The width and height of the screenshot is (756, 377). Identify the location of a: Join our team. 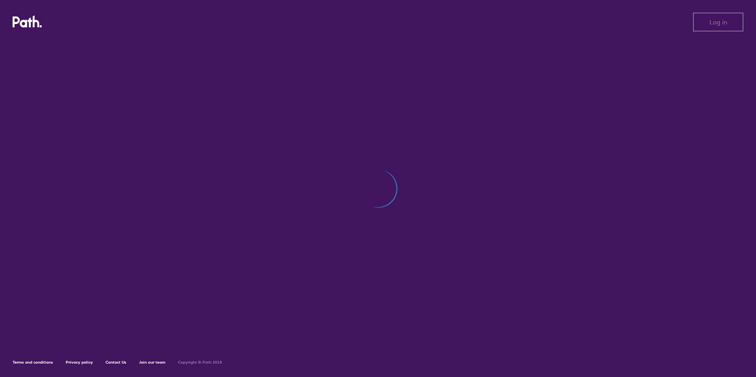
(152, 362).